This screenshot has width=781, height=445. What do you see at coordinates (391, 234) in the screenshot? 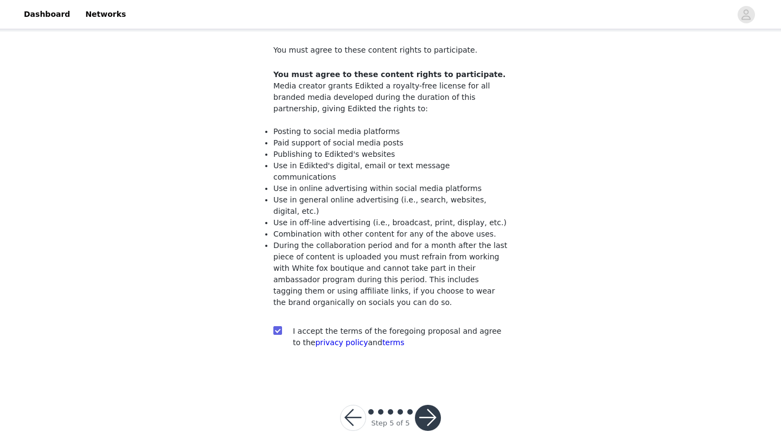
I see `li: Combination with other content for any of the above uses.` at bounding box center [391, 234].